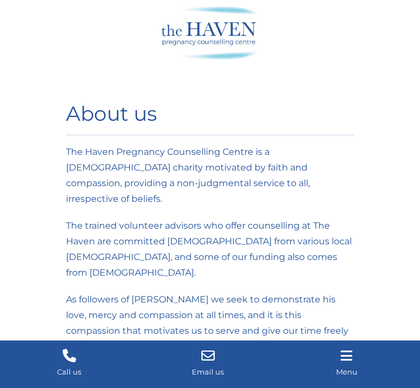 Image resolution: width=420 pixels, height=388 pixels. What do you see at coordinates (210, 250) in the screenshot?
I see `p: The trained volunteer advisors who offer counselling at The Haven are committed [DEMOGRAPHIC_DATA...` at bounding box center [210, 250].